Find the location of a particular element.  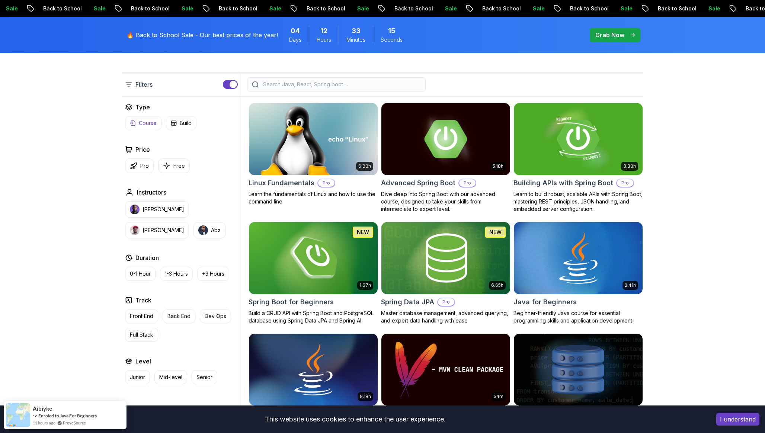

h2: Track is located at coordinates (143, 300).